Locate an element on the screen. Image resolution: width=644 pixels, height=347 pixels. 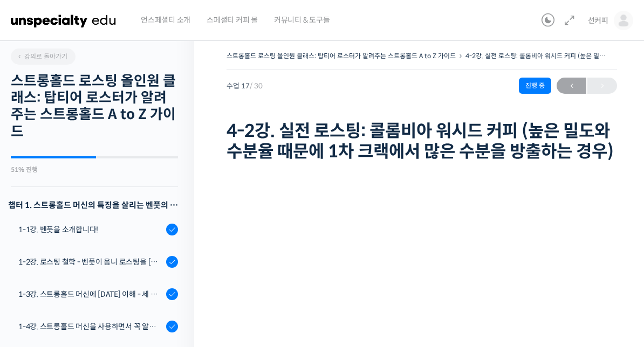
h3: 챕터 1. 스트롱홀드 머신의 특징을 살리는 벤풋의 로스팅 방식 is located at coordinates (92, 204).